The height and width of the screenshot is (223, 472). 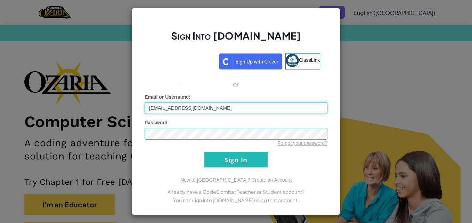 What do you see at coordinates (236, 192) in the screenshot?
I see `p: Already have a CodeCombat Teacher or Student account?` at bounding box center [236, 192].